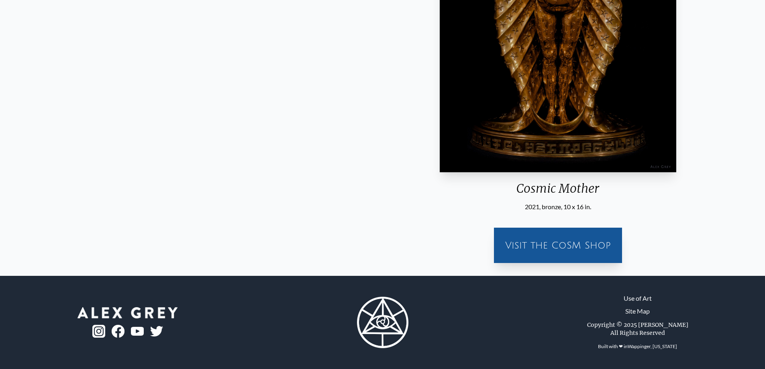 This screenshot has width=765, height=369. What do you see at coordinates (638, 311) in the screenshot?
I see `a: Site Map` at bounding box center [638, 311].